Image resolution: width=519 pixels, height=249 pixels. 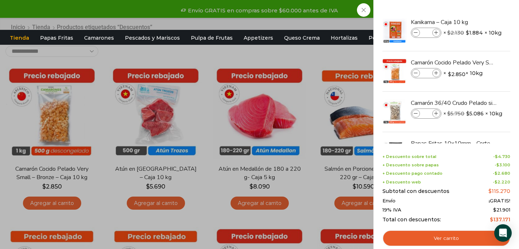 I want to click on span: ¡GRATIS!, so click(x=499, y=201).